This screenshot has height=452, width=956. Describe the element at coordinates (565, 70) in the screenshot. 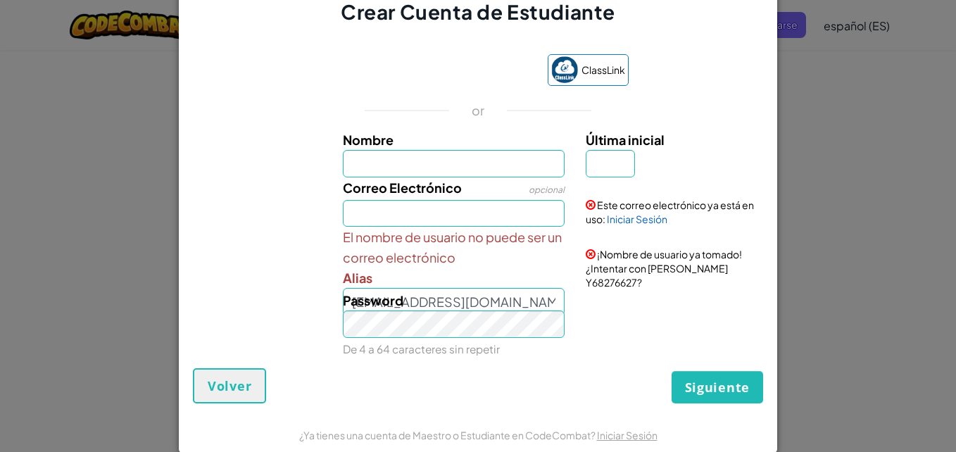

I see `img: classlink-logo-small.png` at that location.